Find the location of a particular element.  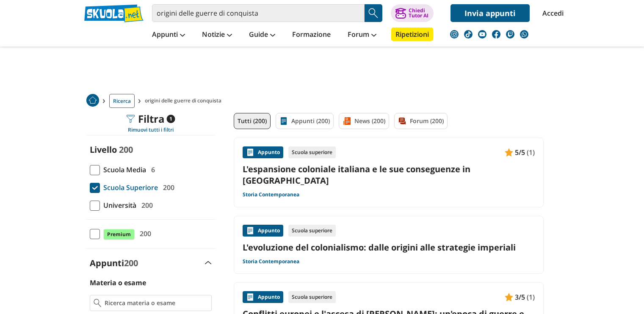

a: Appunti (200) is located at coordinates (304, 121).